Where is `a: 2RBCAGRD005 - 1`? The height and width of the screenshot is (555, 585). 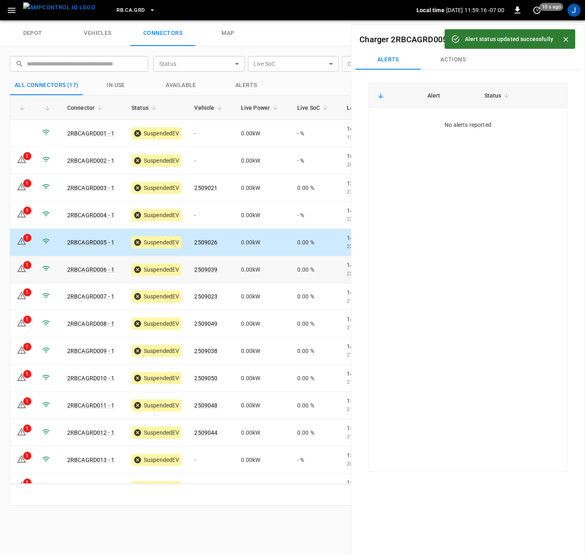 a: 2RBCAGRD005 - 1 is located at coordinates (91, 242).